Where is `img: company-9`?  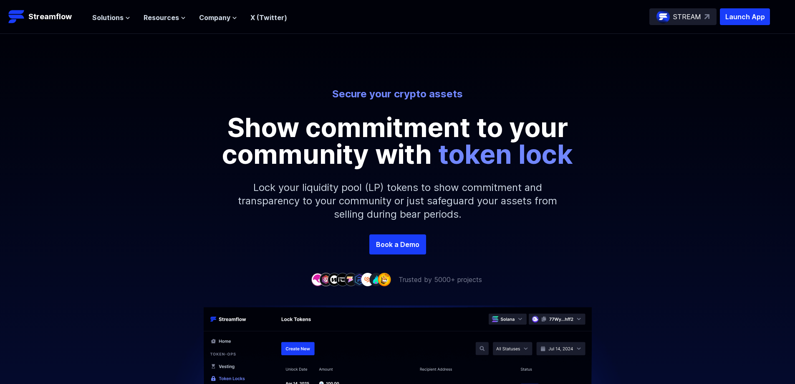 img: company-9 is located at coordinates (384, 279).